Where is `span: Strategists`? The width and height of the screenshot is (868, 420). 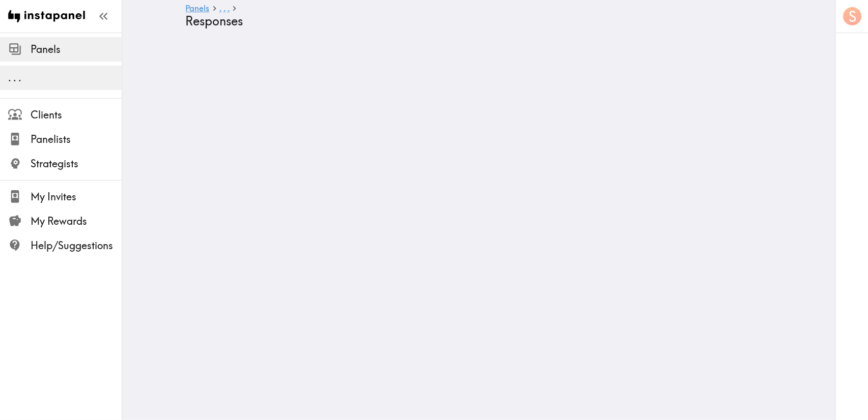 span: Strategists is located at coordinates (76, 164).